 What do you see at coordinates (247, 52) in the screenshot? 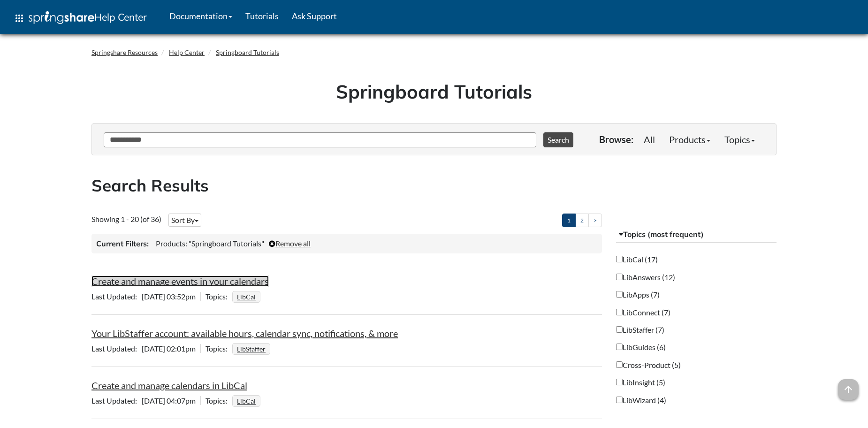
I see `a: Springboard Tutorials` at bounding box center [247, 52].